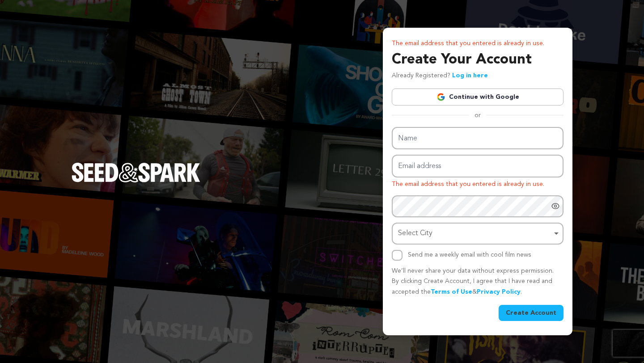  What do you see at coordinates (475, 233) in the screenshot?
I see `div: Select City` at bounding box center [475, 233].